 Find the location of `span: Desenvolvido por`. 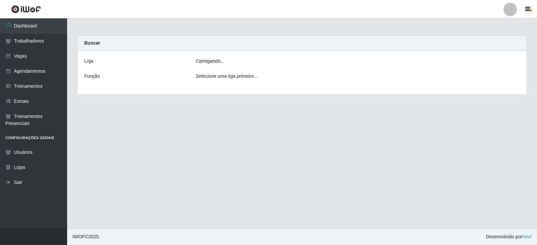

span: Desenvolvido por is located at coordinates (508, 237).